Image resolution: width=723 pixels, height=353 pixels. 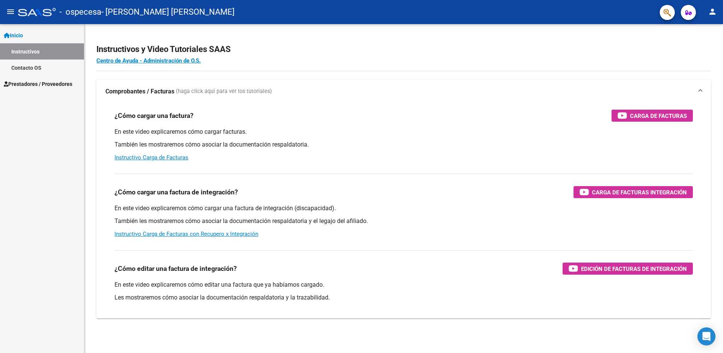 What do you see at coordinates (140, 92) in the screenshot?
I see `strong: Comprobantes / Facturas` at bounding box center [140, 92].